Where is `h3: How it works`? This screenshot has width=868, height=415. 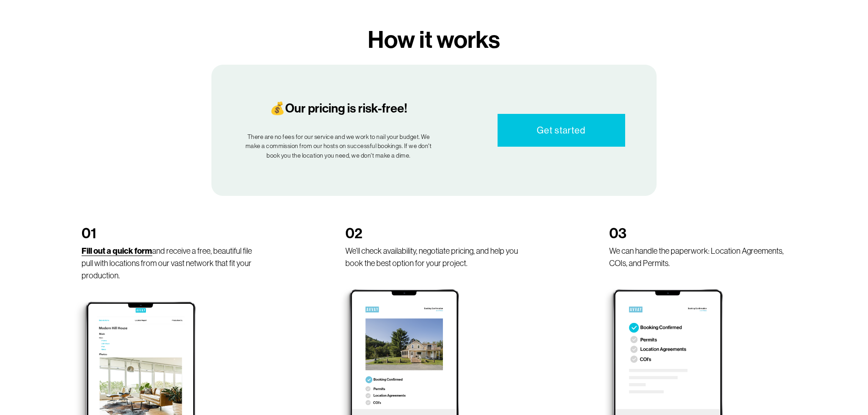
h3: How it works is located at coordinates (434, 40).